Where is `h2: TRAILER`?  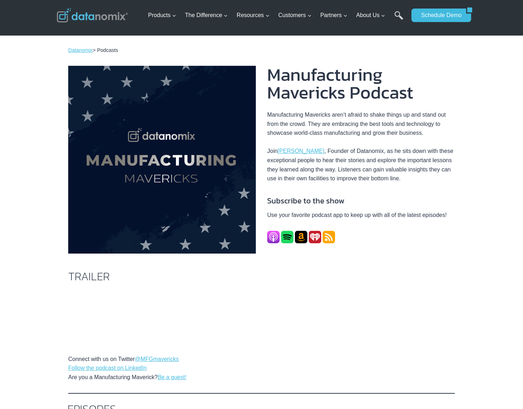 h2: TRAILER is located at coordinates (261, 276).